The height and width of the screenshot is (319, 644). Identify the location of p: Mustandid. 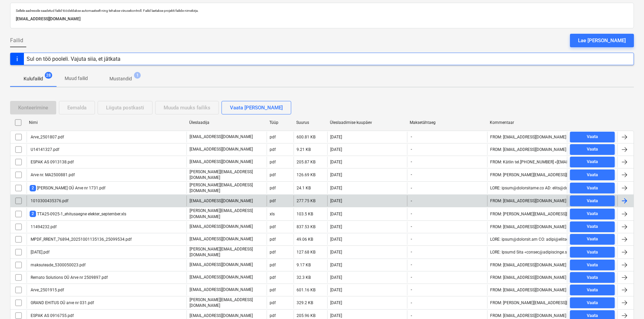
(121, 79).